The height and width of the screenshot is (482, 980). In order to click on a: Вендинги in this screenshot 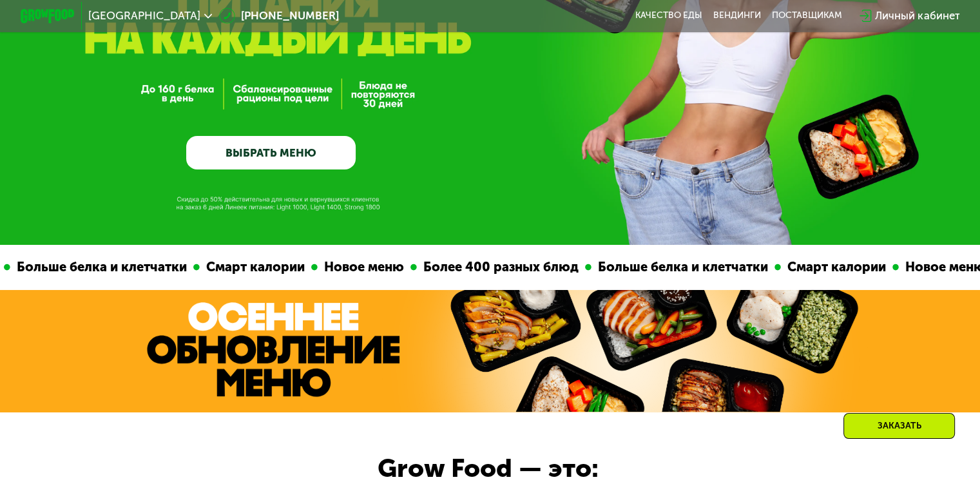, I will do `click(737, 15)`.